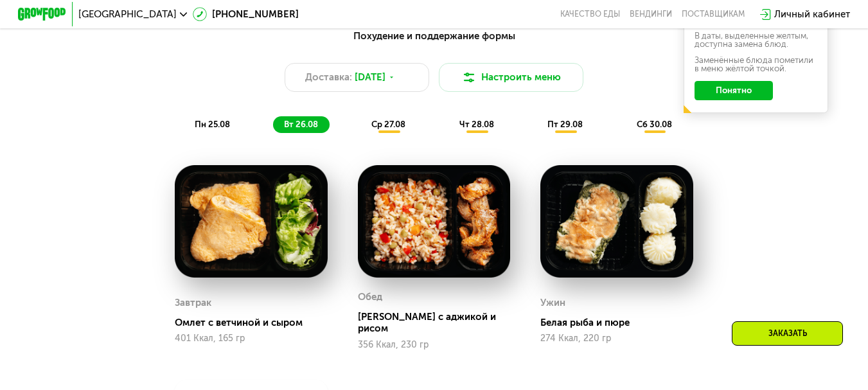 The height and width of the screenshot is (390, 868). Describe the element at coordinates (564, 124) in the screenshot. I see `span: пт 29.08` at that location.